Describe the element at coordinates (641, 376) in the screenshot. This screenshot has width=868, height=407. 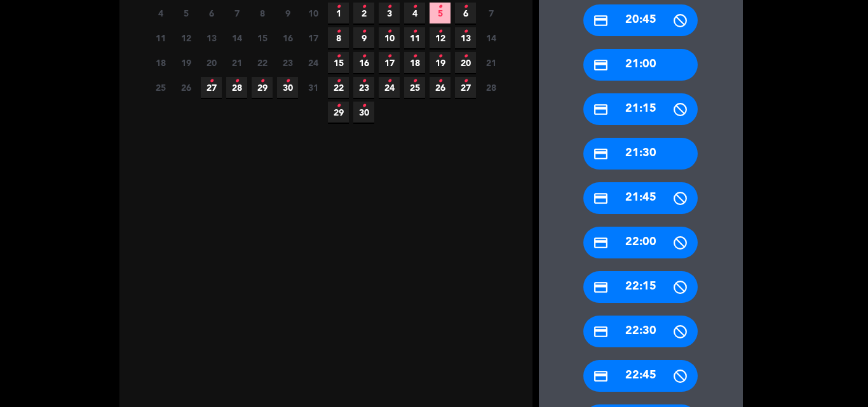
I see `div: 22:45` at that location.